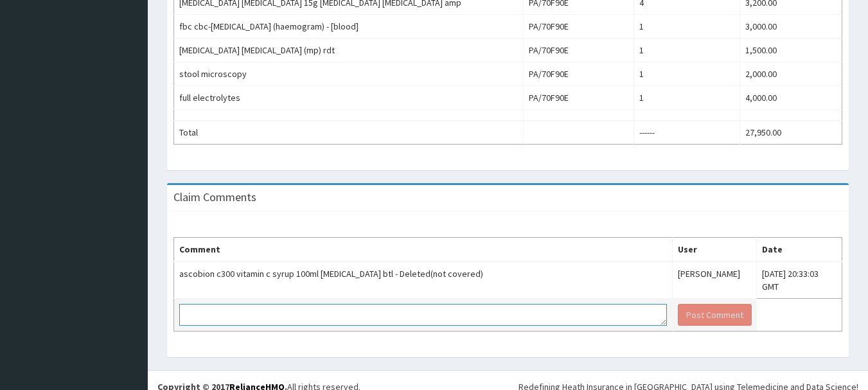  Describe the element at coordinates (799, 250) in the screenshot. I see `th: Date` at that location.